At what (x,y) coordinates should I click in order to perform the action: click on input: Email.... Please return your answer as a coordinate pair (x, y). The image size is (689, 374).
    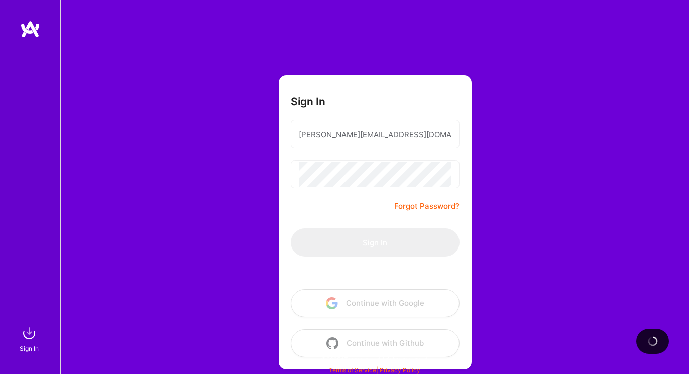
    Looking at the image, I should click on (375, 134).